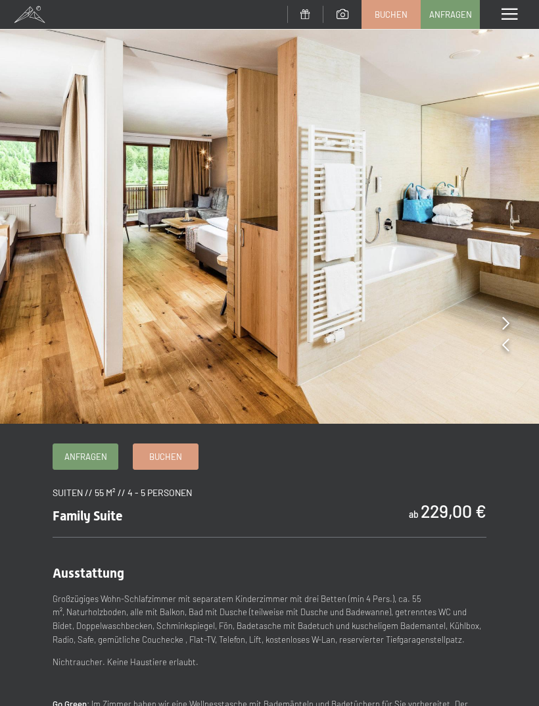 Image resolution: width=539 pixels, height=706 pixels. Describe the element at coordinates (122, 492) in the screenshot. I see `span: Suiten // 55 m² // 4 - 5 Personen` at that location.